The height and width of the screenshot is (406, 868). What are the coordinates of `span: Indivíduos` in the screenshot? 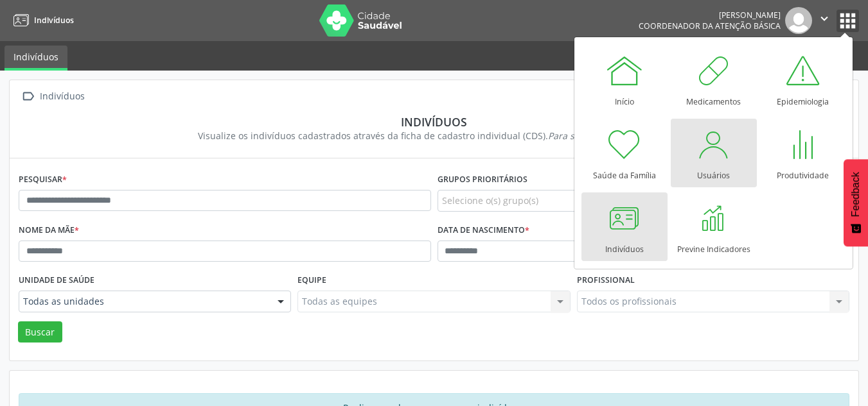 It's located at (54, 20).